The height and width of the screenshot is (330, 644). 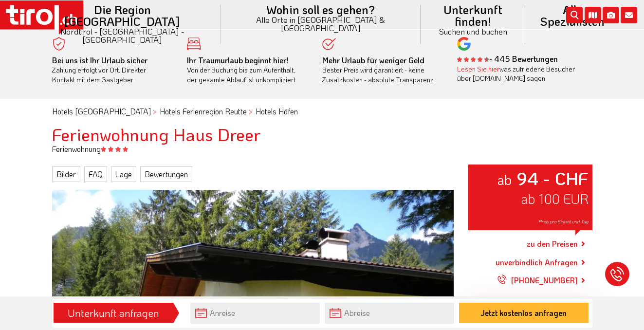 I want to click on strong: 94 - CHF, so click(x=553, y=178).